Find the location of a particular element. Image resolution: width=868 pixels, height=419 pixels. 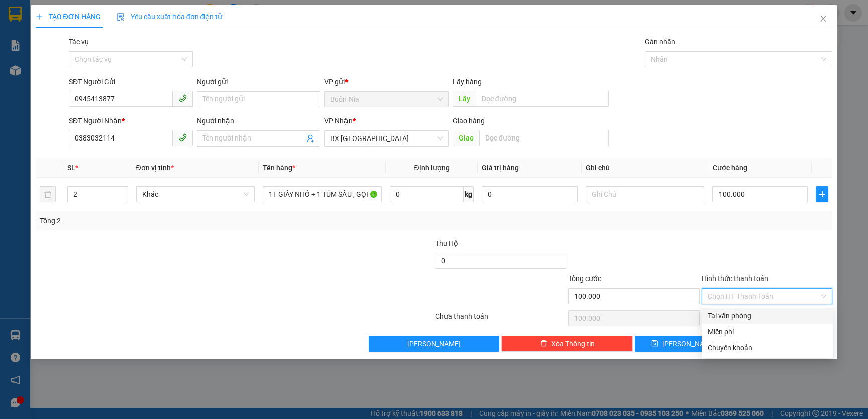

span: Thu Hộ is located at coordinates (446, 244).